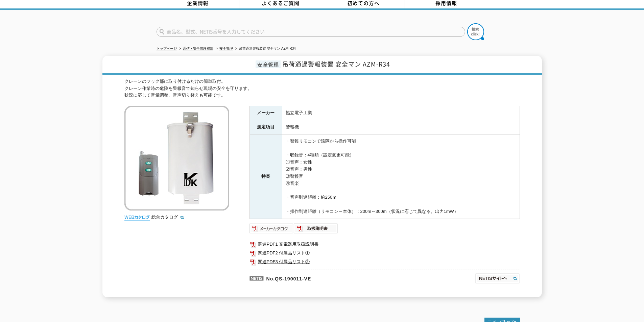  Describe the element at coordinates (266, 113) in the screenshot. I see `th: メーカー` at that location.